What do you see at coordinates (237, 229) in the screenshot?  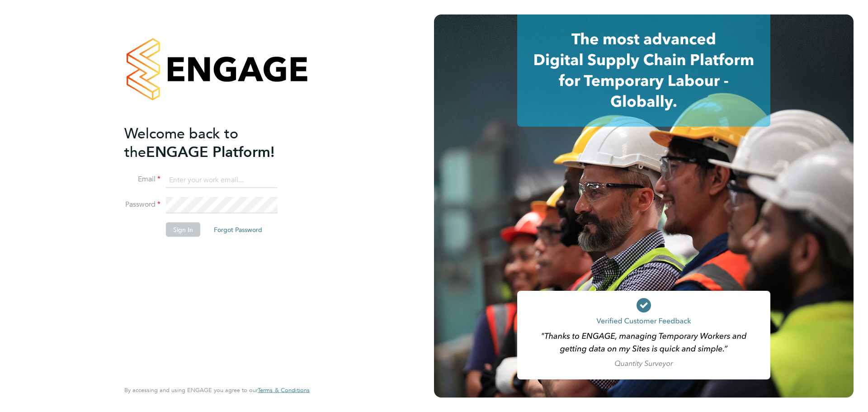 I see `button: Forgot Password` at bounding box center [237, 229].